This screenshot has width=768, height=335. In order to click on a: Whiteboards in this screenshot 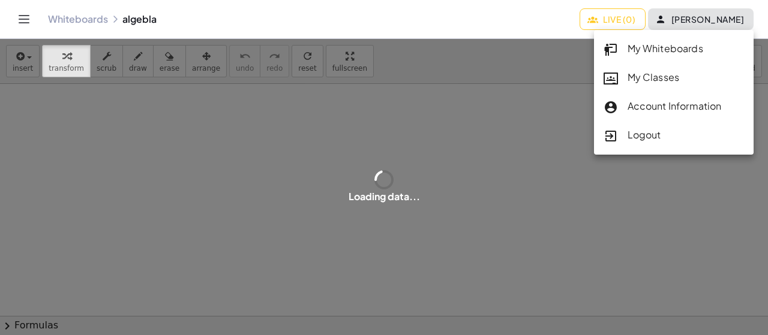, I will do `click(78, 19)`.